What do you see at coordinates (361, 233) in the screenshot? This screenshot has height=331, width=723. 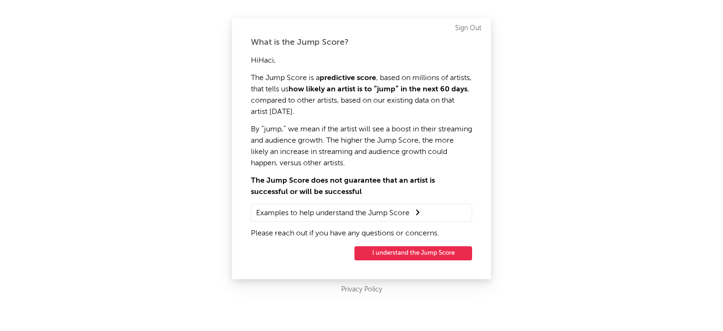 I see `p: Please reach out if you have any questions or concerns.` at bounding box center [361, 233].